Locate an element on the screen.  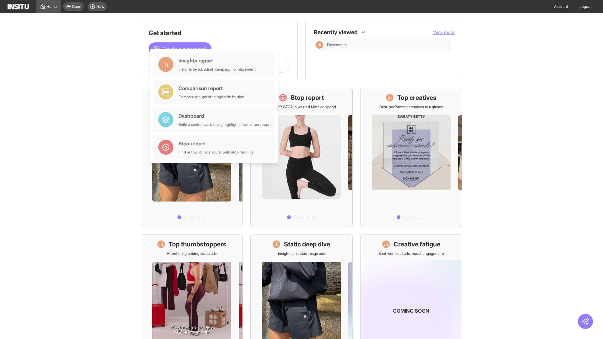
h1: Get started is located at coordinates (219, 33).